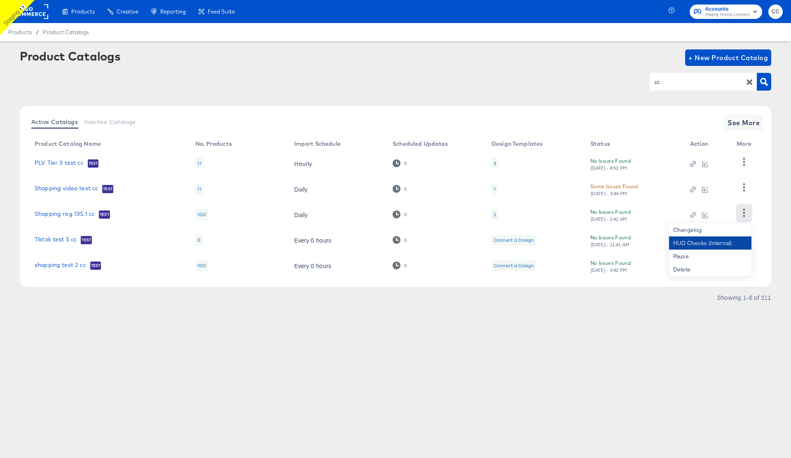 This screenshot has height=458, width=791. Describe the element at coordinates (70, 56) in the screenshot. I see `div: Product Catalogs` at that location.